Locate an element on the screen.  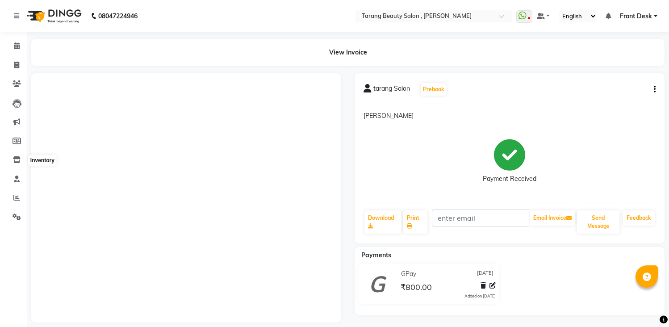
span: ₹800.00 is located at coordinates (416, 288).